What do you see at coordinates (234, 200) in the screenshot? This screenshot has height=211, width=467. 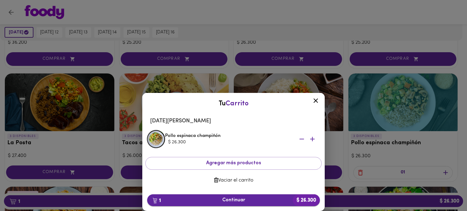 I see `button: 1Continuar$ 26.300` at bounding box center [234, 200].